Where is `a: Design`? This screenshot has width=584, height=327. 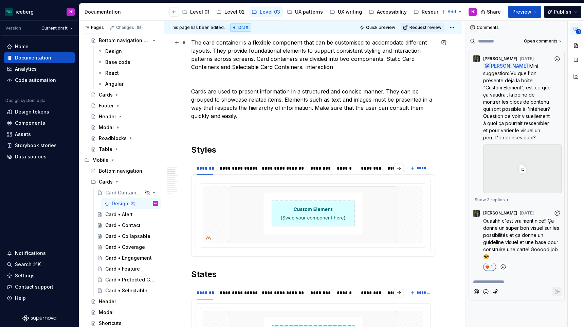
a: Design is located at coordinates (128, 51).